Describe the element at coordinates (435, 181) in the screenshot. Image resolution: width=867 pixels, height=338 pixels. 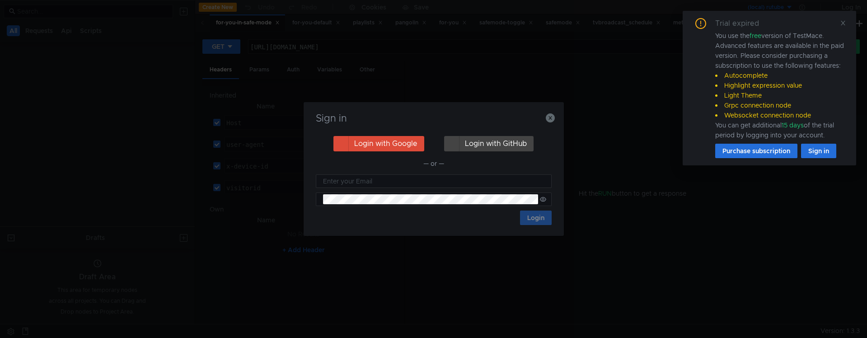
I see `input: Enter your Email` at that location.